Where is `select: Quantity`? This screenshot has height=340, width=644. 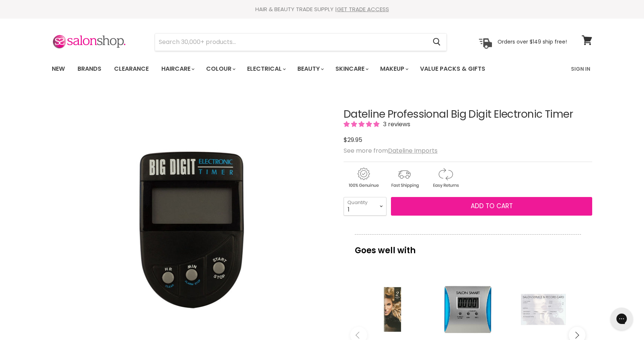 select: Quantity is located at coordinates (365, 206).